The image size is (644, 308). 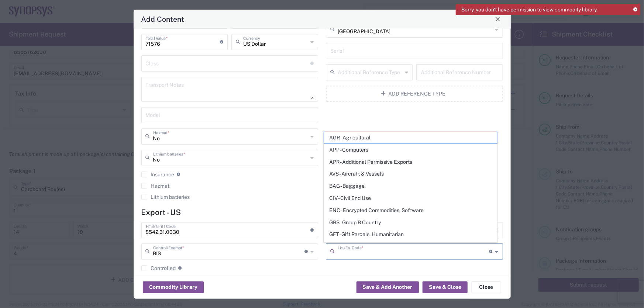 What do you see at coordinates (163, 19) in the screenshot?
I see `h4: Add Content` at bounding box center [163, 19].